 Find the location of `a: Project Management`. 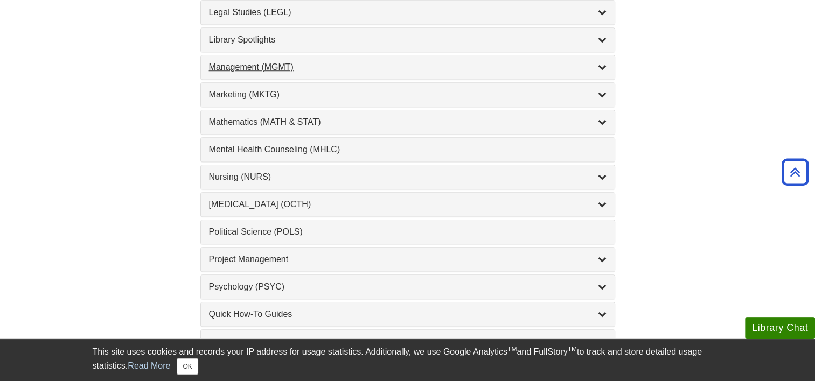

a: Project Management is located at coordinates (408, 260).